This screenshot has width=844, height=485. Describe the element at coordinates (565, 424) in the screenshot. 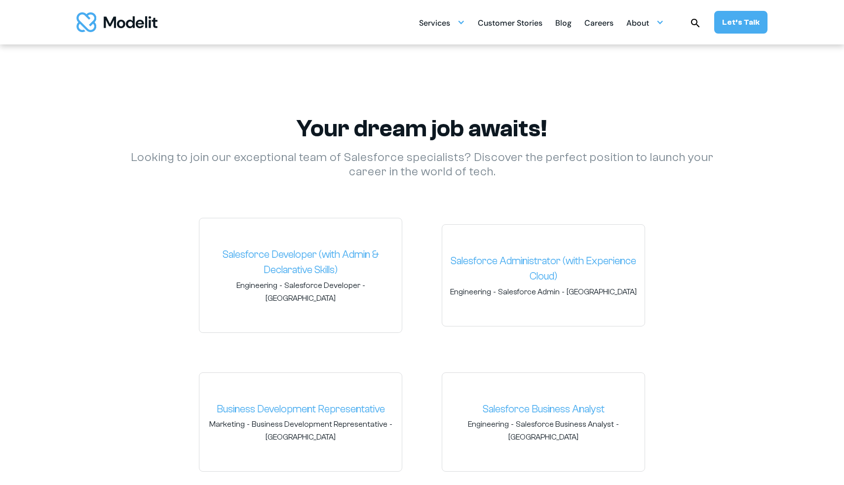

I see `span: Salesforce Business Analyst` at that location.